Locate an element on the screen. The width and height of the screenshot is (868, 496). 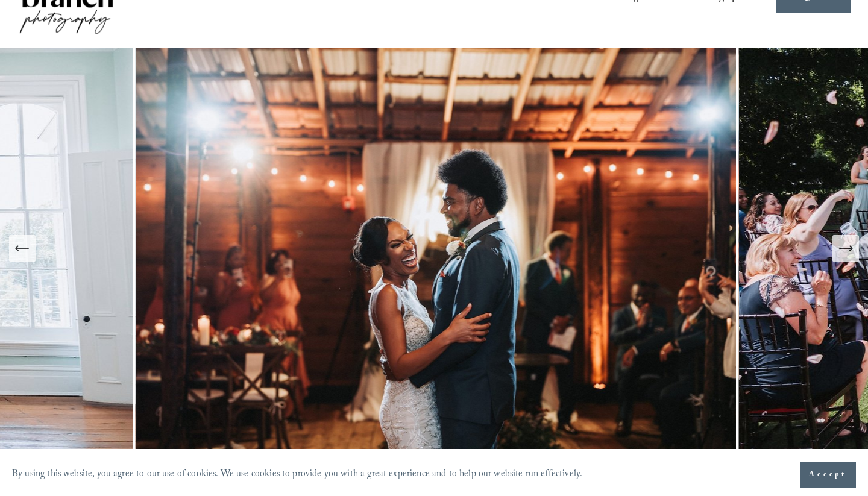
button: Previous Slide is located at coordinates (22, 248).